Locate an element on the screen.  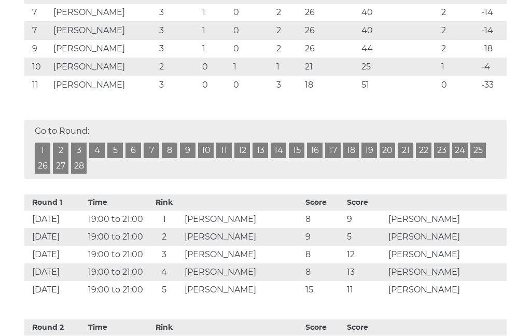
a: 11 is located at coordinates (224, 150).